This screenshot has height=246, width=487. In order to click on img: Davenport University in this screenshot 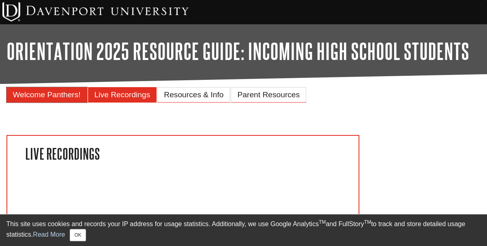, I will do `click(95, 12)`.